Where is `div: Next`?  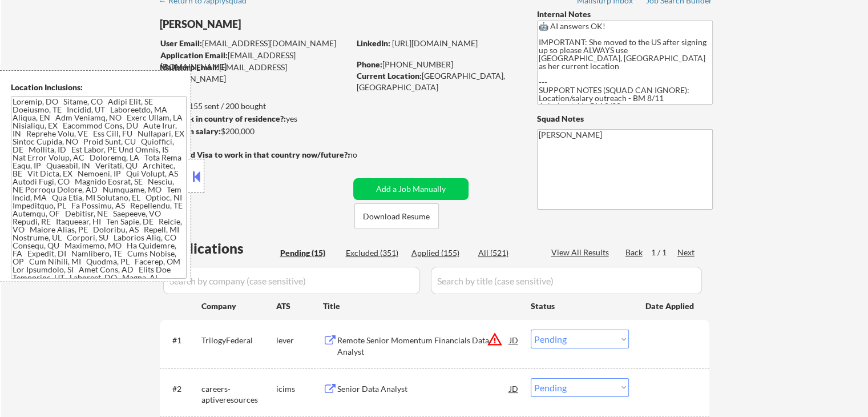
div: Next is located at coordinates (686, 253).